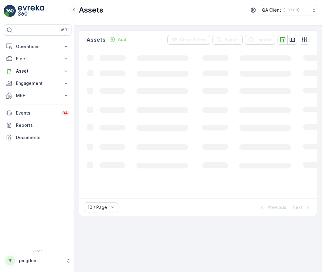  I want to click on p: MRF, so click(37, 96).